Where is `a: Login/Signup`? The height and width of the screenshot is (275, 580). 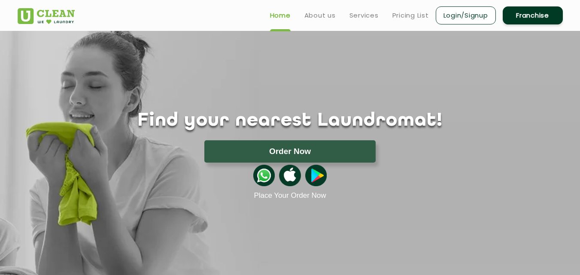 a: Login/Signup is located at coordinates (466, 15).